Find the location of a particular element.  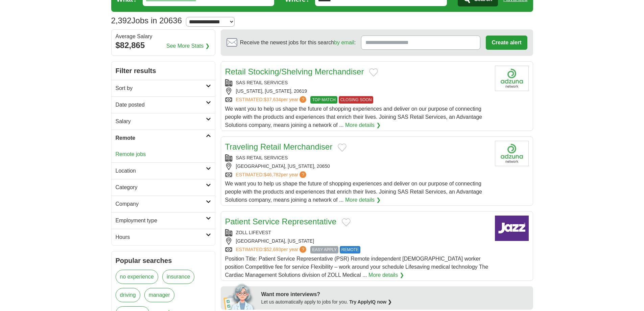

h2: Salary is located at coordinates (160, 121).